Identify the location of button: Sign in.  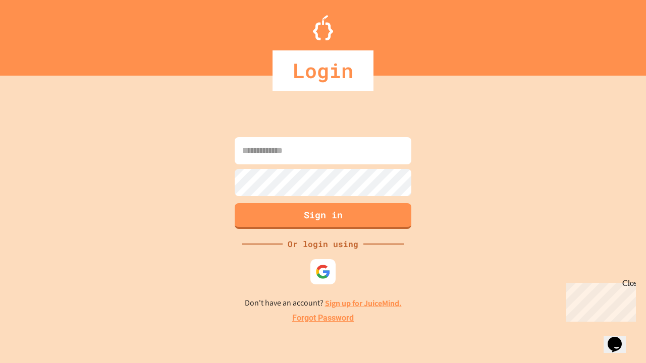
(323, 216).